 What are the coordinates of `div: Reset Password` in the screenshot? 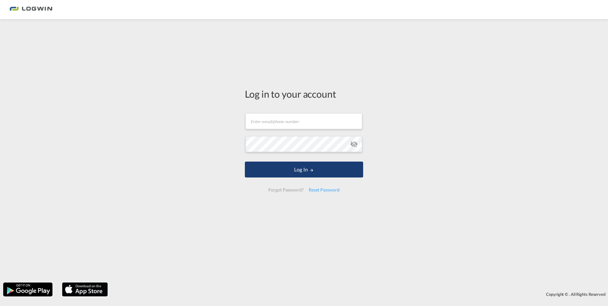 It's located at (324, 190).